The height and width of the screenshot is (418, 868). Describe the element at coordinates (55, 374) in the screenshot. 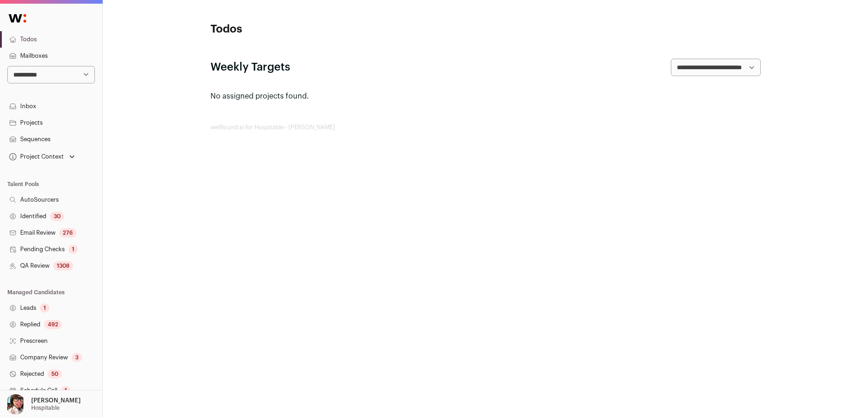

I see `div: 50` at that location.